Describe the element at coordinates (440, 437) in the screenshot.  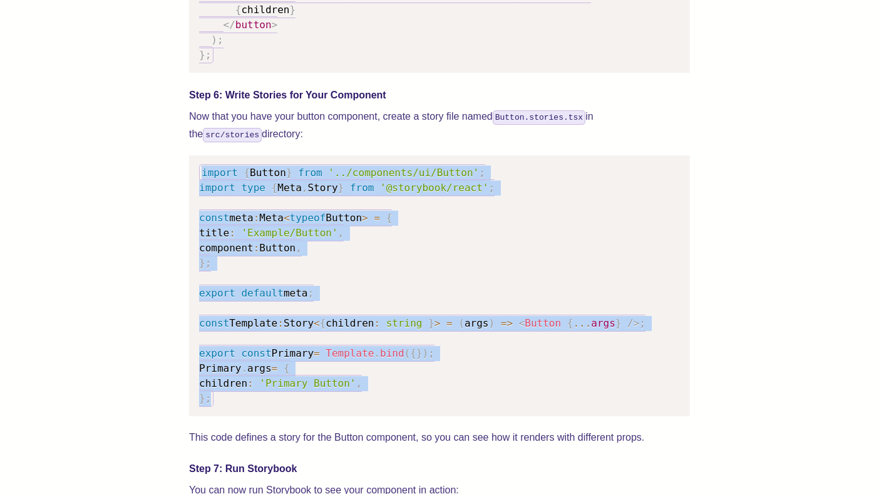
I see `p: This code defines a story for the Button component, so you can see how it renders with different ...` at that location.